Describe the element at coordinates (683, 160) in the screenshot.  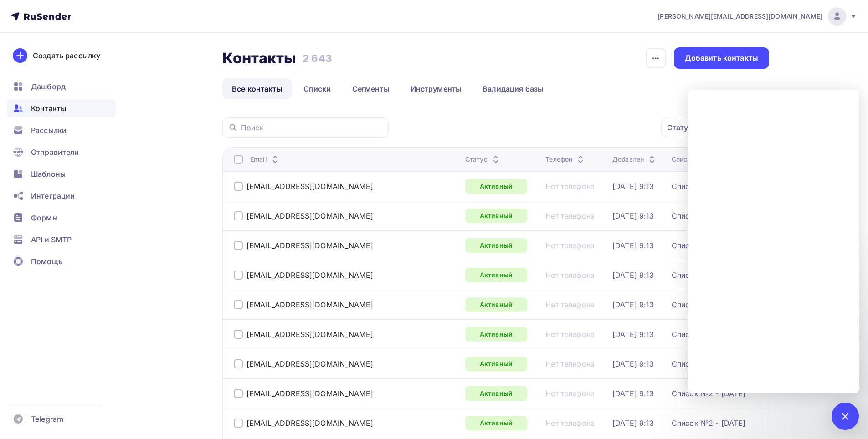
I see `div: Списки` at that location.